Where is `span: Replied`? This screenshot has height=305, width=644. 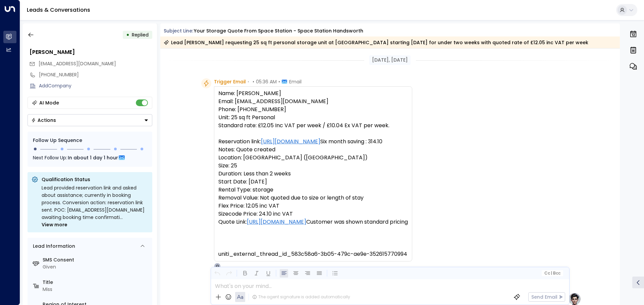
span: Replied is located at coordinates (140, 35).